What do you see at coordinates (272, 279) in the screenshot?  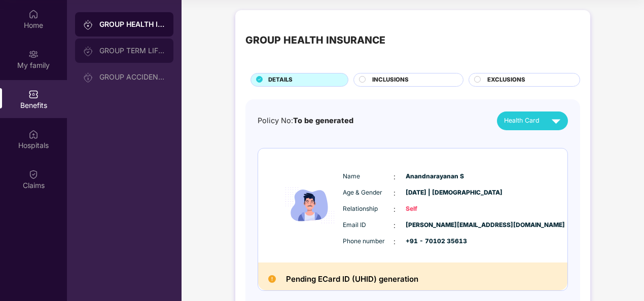 I see `img: Pending` at bounding box center [272, 279].